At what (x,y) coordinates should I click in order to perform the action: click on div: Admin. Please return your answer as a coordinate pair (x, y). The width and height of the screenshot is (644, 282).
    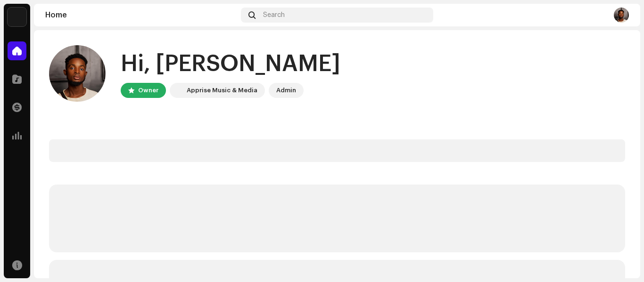
    Looking at the image, I should click on (286, 90).